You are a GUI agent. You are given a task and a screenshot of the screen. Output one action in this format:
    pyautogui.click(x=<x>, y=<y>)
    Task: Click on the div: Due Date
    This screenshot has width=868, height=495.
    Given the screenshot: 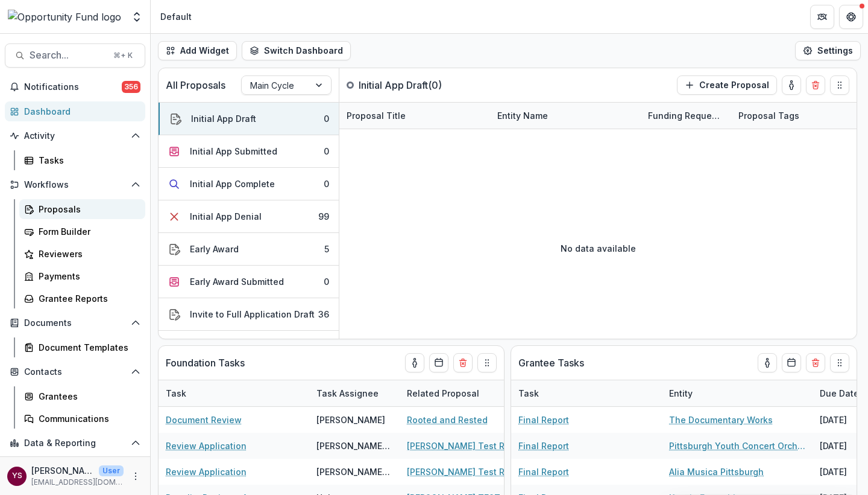 What is the action you would take?
    pyautogui.click(x=839, y=393)
    